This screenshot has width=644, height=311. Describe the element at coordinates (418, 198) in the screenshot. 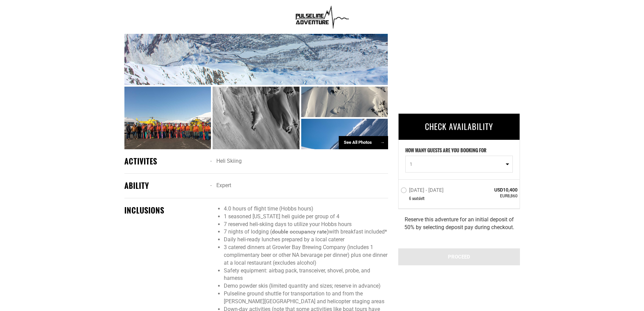

I see `span: seat left` at that location.